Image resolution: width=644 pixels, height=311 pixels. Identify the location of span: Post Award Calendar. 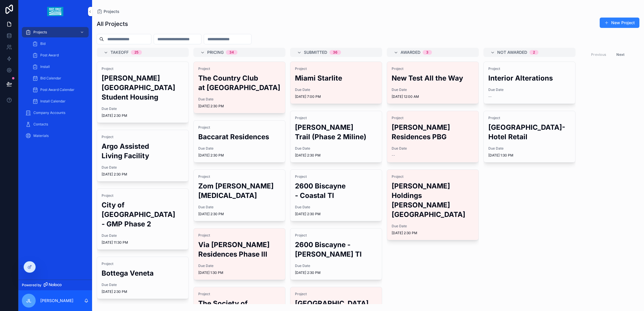
(57, 90).